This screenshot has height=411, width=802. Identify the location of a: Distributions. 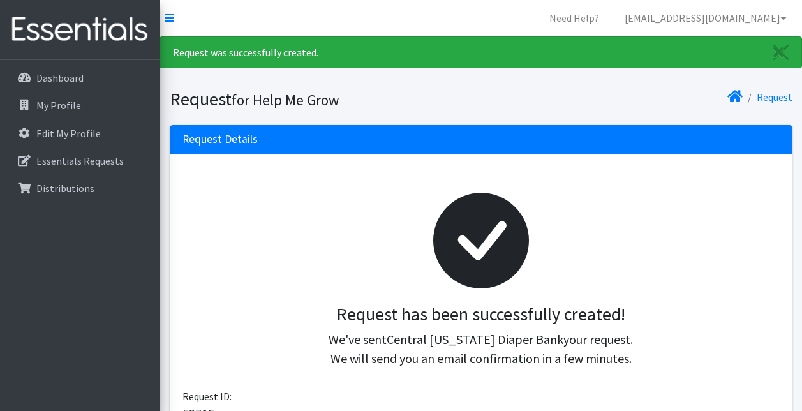
(80, 188).